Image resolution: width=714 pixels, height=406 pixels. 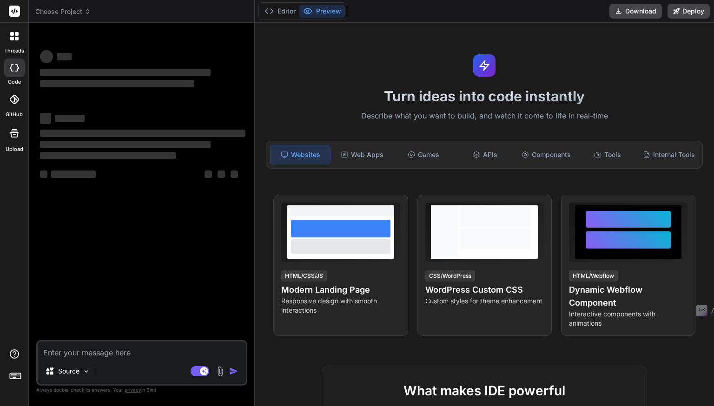 What do you see at coordinates (450, 276) in the screenshot?
I see `div: CSS/WordPress` at bounding box center [450, 276].